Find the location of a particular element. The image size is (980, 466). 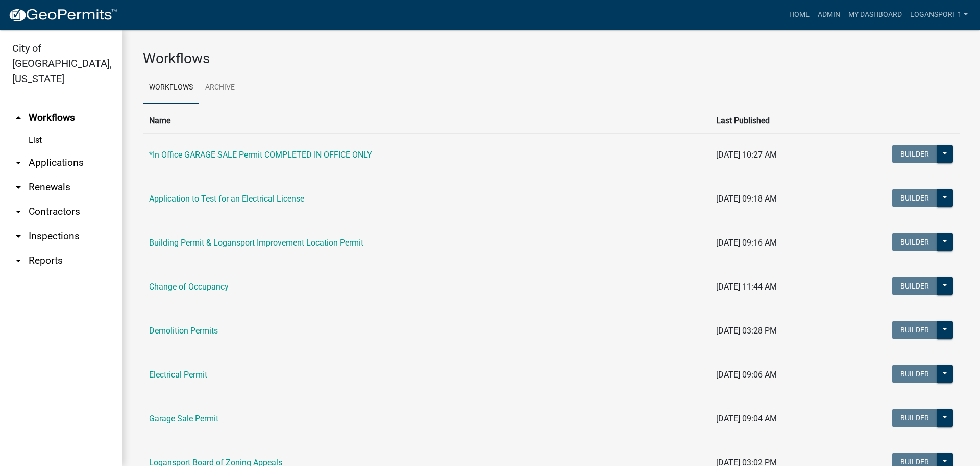

a: *In Office GARAGE SALE Permit COMPLETED IN OFFICE ONLY is located at coordinates (261, 154).